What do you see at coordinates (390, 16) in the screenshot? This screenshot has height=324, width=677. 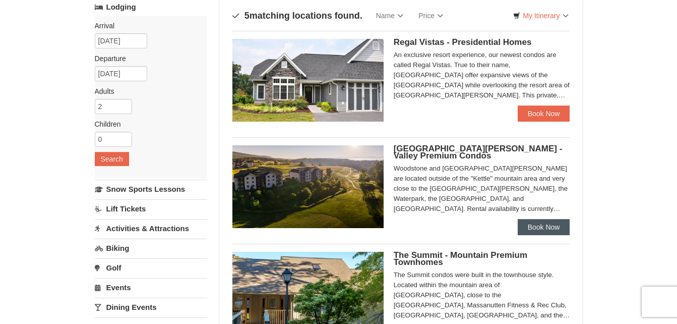 I see `a: Name` at bounding box center [390, 16].